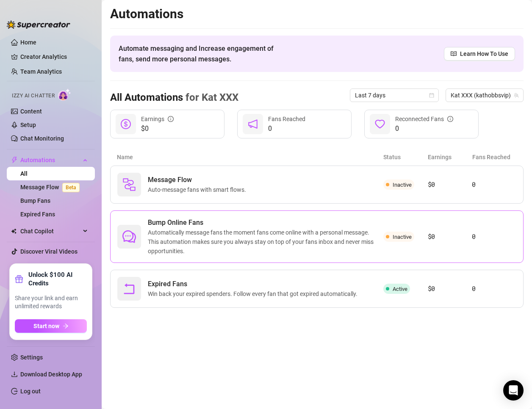 This screenshot has width=532, height=409. What do you see at coordinates (51, 374) in the screenshot?
I see `span: Download Desktop App` at bounding box center [51, 374].